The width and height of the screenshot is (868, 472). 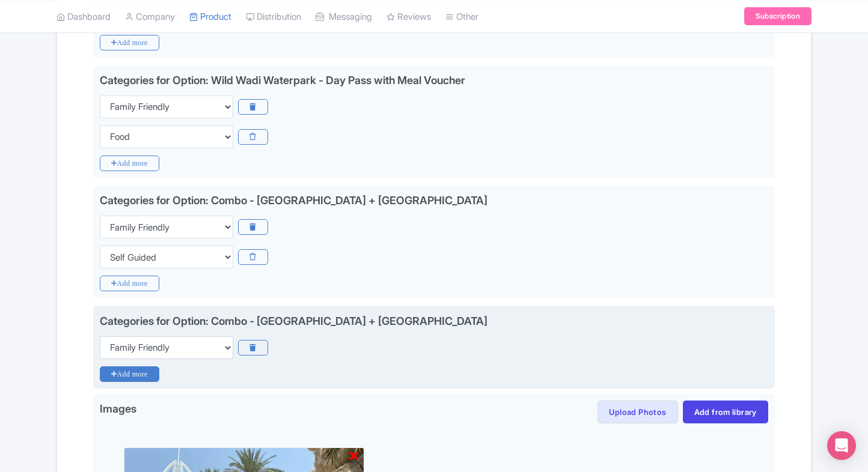 What do you see at coordinates (841, 446) in the screenshot?
I see `div: Open Intercom Messenger` at bounding box center [841, 446].